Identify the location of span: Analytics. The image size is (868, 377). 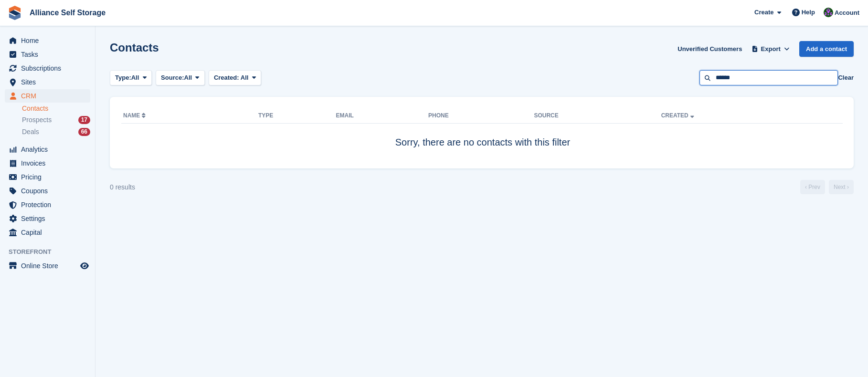
(50, 150).